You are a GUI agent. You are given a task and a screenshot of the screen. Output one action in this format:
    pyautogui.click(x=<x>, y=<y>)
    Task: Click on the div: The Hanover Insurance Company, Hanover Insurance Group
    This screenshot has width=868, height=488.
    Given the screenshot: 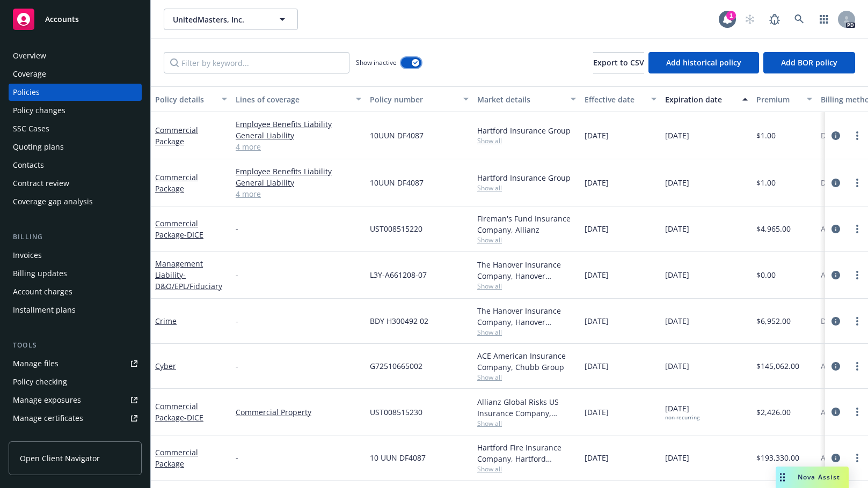 What is the action you would take?
    pyautogui.click(x=526, y=317)
    